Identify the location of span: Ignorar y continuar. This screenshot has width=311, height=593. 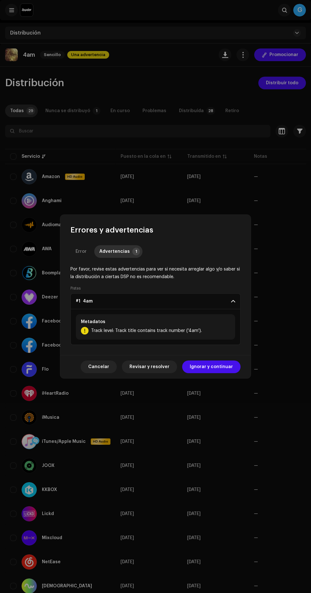
(211, 367).